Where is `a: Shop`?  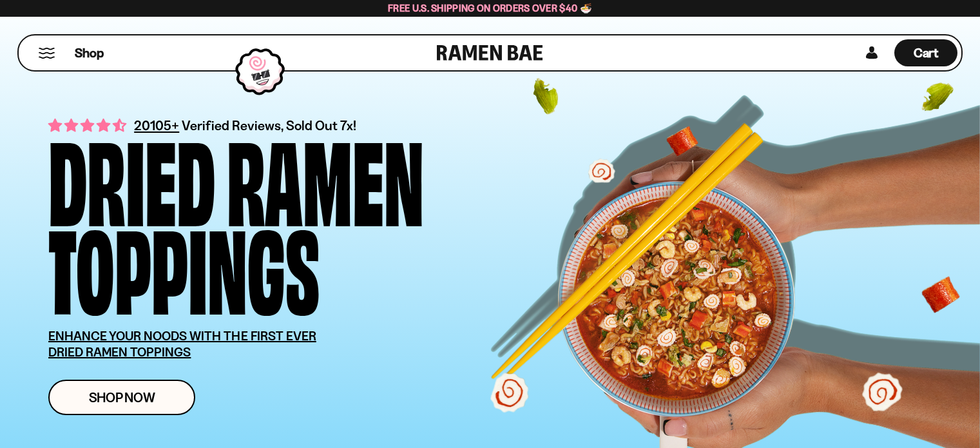 a: Shop is located at coordinates (89, 52).